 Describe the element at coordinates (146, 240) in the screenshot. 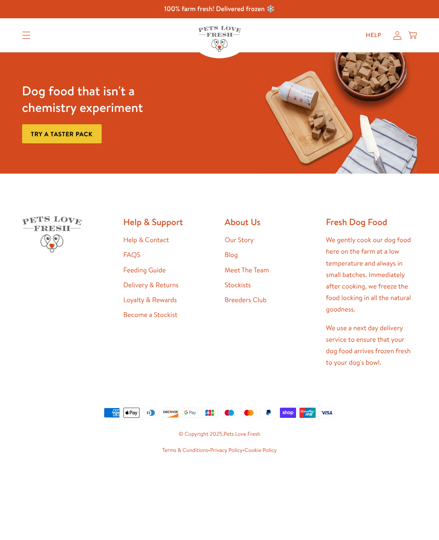

I see `a: Help & Contact` at that location.